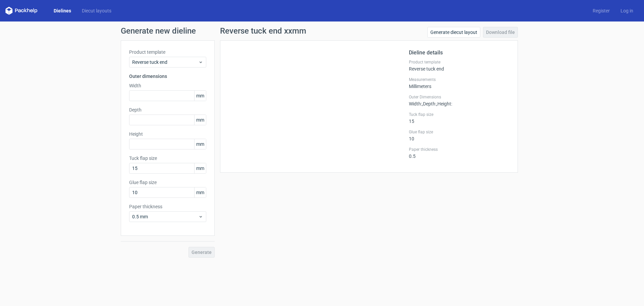  Describe the element at coordinates (601, 11) in the screenshot. I see `a: Register` at that location.